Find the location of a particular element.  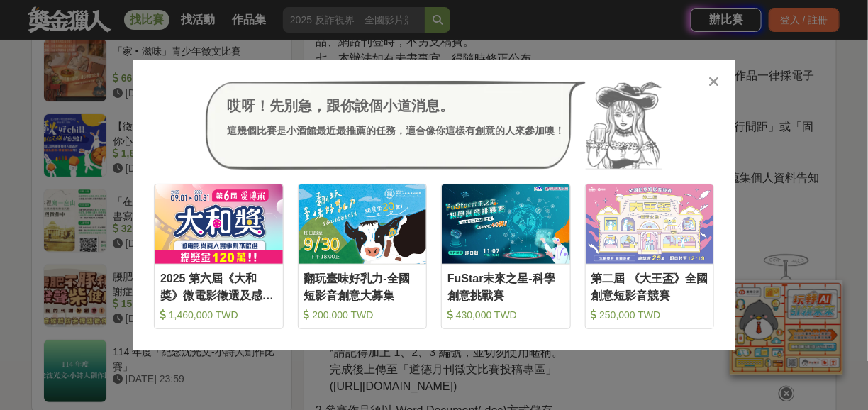

div: 2025 第六屆《大和獎》微電影徵選及感人實事分享 is located at coordinates (219, 286).